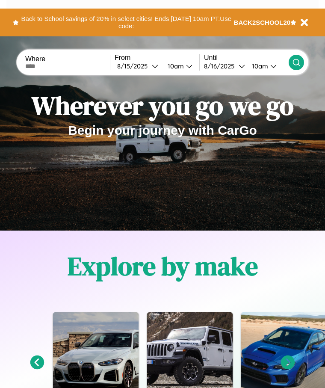  I want to click on div: 8 / 16 / 2025, so click(221, 66).